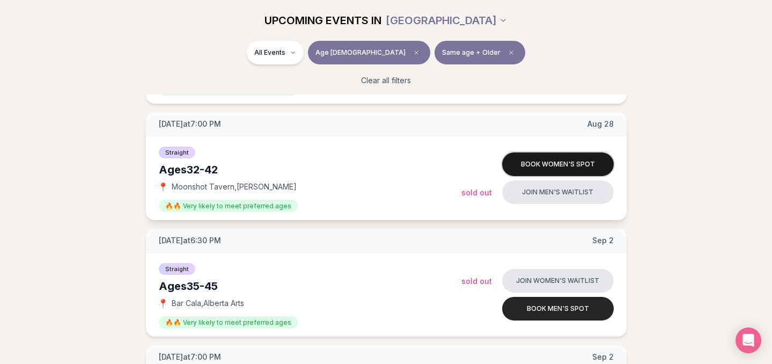 This screenshot has height=364, width=772. Describe the element at coordinates (558, 164) in the screenshot. I see `button: Book women's spot` at that location.